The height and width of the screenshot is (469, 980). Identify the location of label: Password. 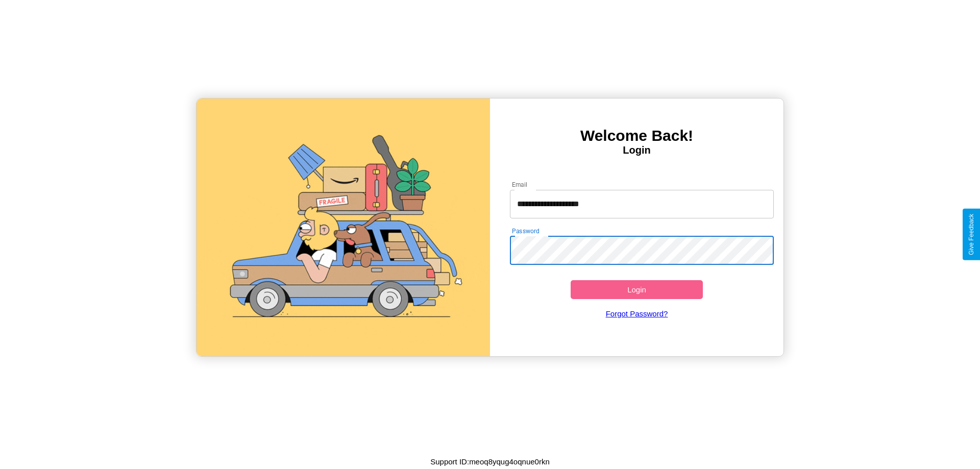
(525, 230).